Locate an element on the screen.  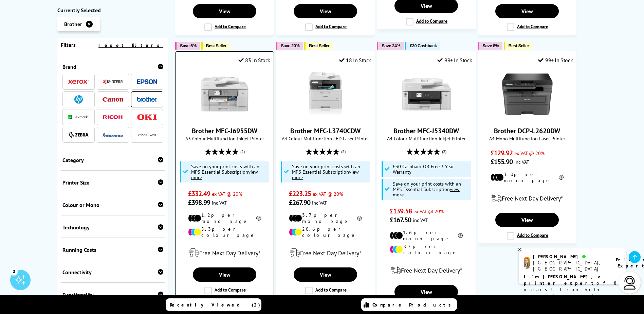
a: Canon is located at coordinates (113, 99).